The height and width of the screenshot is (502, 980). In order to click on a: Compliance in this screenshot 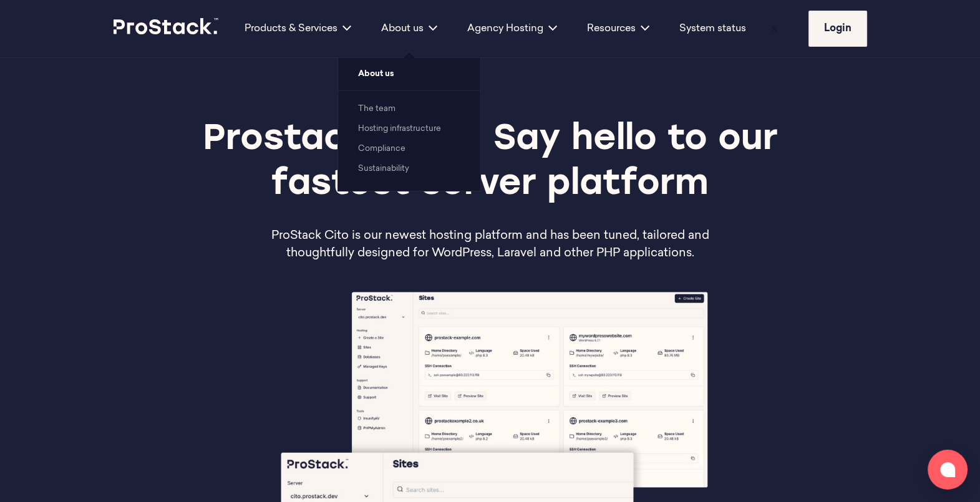, I will do `click(382, 149)`.